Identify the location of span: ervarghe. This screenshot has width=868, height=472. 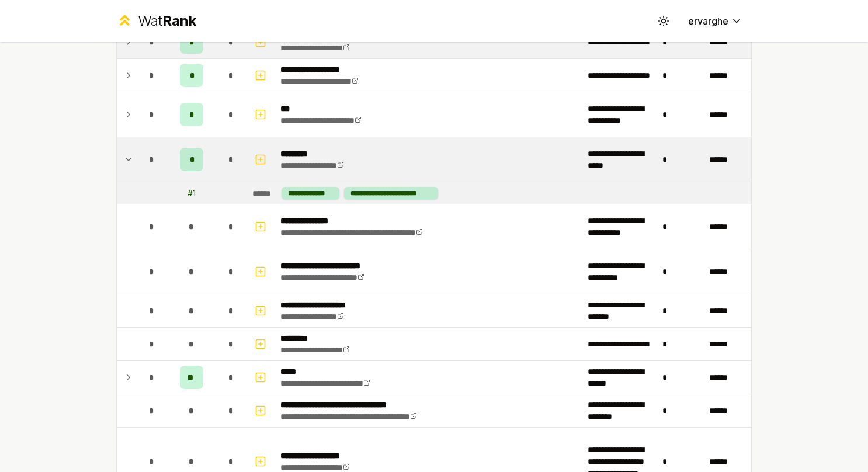
(708, 21).